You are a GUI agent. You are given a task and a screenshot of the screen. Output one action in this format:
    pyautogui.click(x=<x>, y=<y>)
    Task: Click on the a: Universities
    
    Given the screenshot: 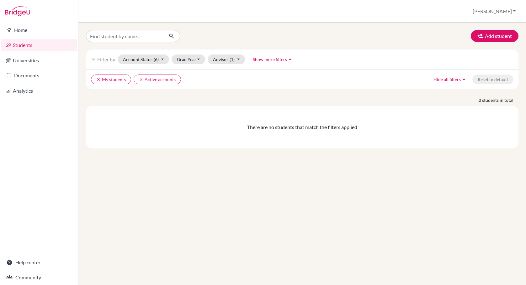 What is the action you would take?
    pyautogui.click(x=39, y=60)
    